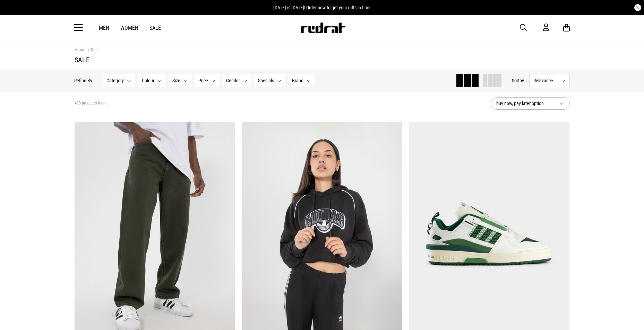  Describe the element at coordinates (550, 81) in the screenshot. I see `button: Relevance` at that location.